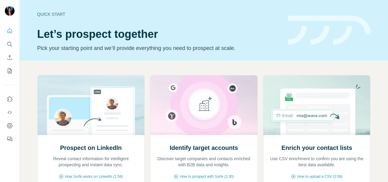  What do you see at coordinates (91, 148) in the screenshot?
I see `h2: Prospect on LinkedIn` at bounding box center [91, 148].